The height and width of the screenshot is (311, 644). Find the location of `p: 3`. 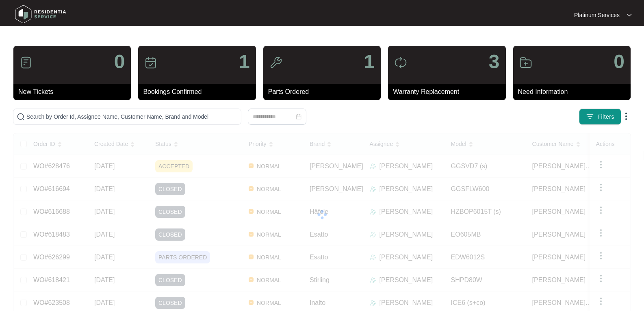

p: 3 is located at coordinates (494, 62).